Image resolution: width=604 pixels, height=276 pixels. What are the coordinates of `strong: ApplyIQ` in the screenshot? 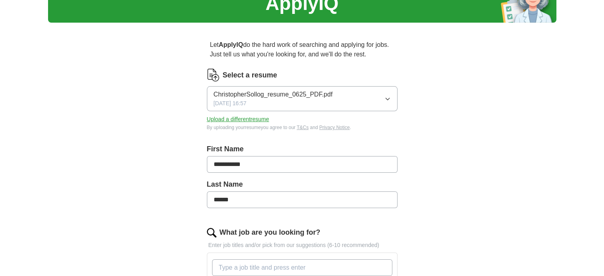 It's located at (231, 44).